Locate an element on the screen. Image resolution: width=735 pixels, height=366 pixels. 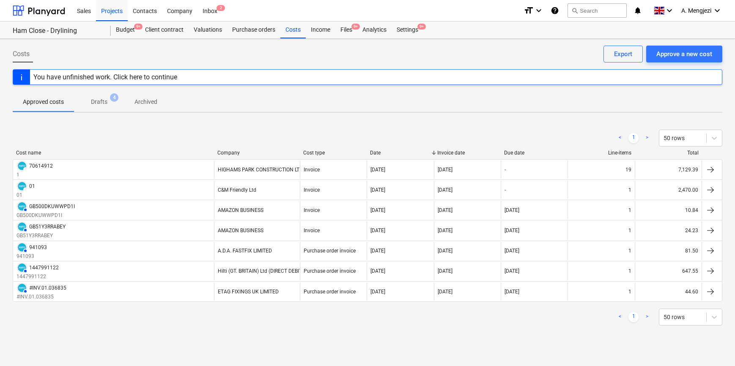
div: 44.60 is located at coordinates (668, 292).